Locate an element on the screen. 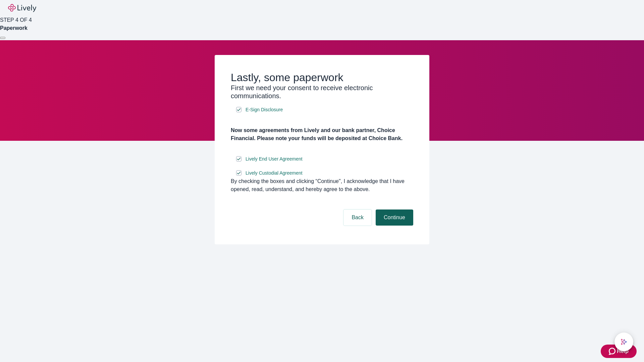 The height and width of the screenshot is (362, 644). div: By checking the boxes and clicking “Continue", I acknowledge that I have opened, read, understand... is located at coordinates (322, 185).